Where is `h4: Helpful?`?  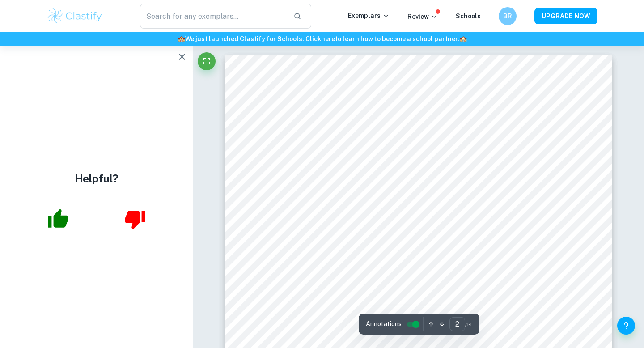
h4: Helpful? is located at coordinates (97, 178).